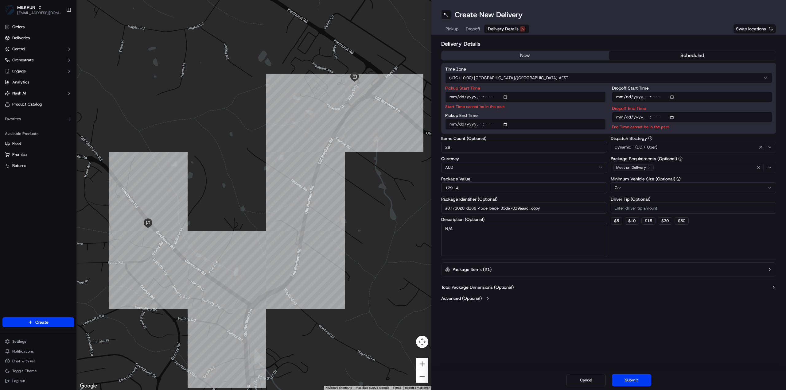 The width and height of the screenshot is (786, 390). I want to click on button: Nash AI, so click(38, 93).